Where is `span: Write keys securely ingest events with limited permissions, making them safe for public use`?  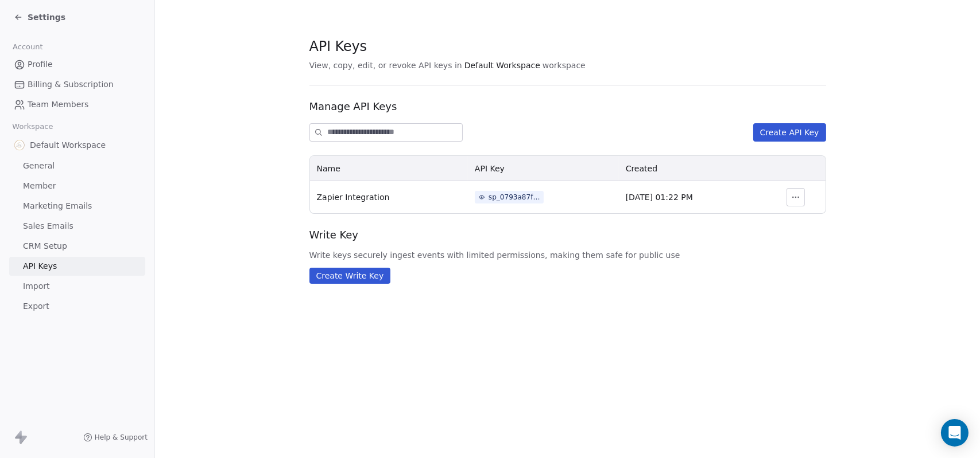 span: Write keys securely ingest events with limited permissions, making them safe for public use is located at coordinates (568, 255).